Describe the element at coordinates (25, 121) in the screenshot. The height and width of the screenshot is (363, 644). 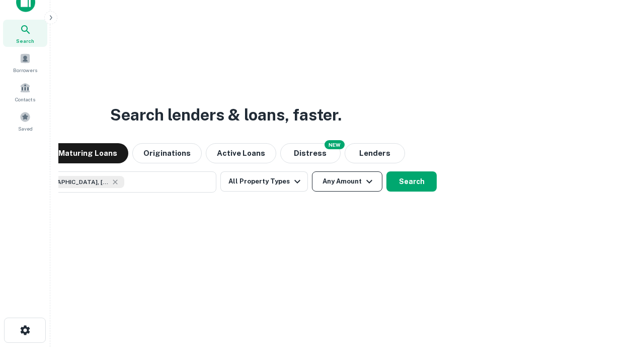
I see `a: Saved` at that location.